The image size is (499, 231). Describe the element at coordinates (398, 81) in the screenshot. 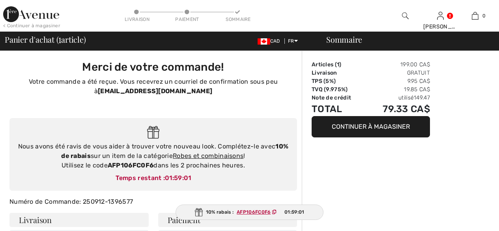

I see `td: 9.95 CA$` at that location.